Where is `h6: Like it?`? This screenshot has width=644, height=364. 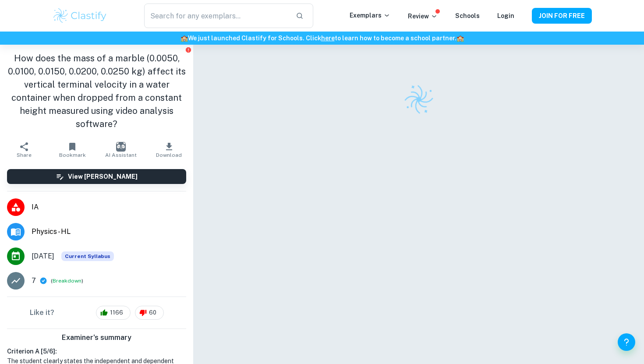 h6: Like it? is located at coordinates (42, 313).